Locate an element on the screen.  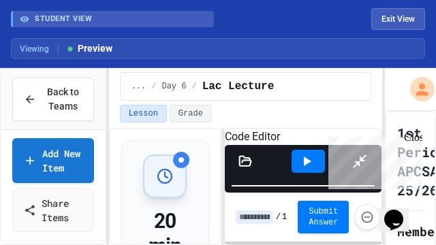
a: Share Items is located at coordinates (53, 211).